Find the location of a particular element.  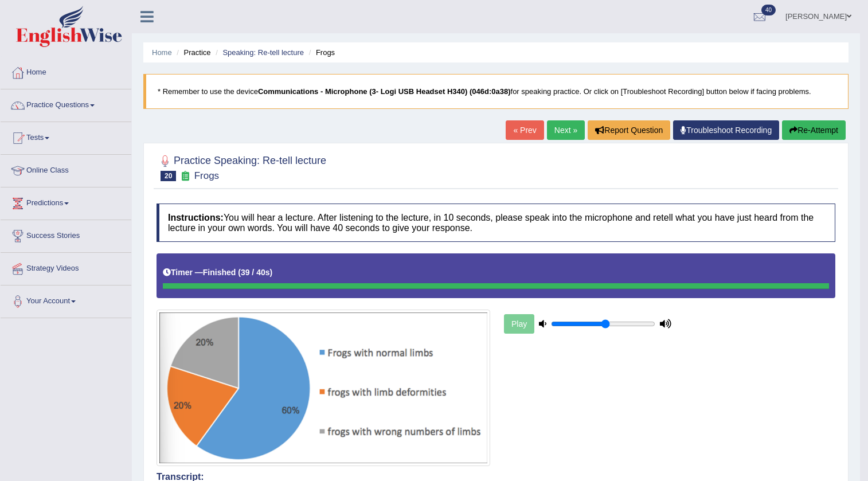

h2: Practice Speaking: Re-tell lecture is located at coordinates (241, 167).